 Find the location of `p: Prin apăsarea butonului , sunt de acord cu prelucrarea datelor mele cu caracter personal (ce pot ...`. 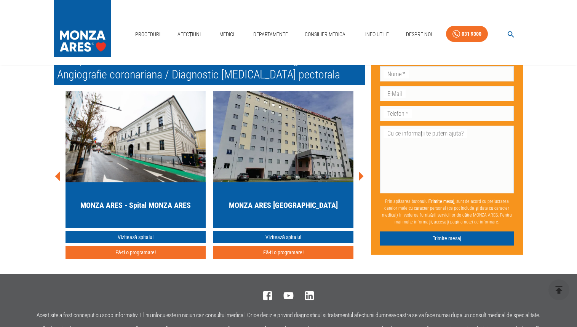

p: Prin apăsarea butonului , sunt de acord cu prelucrarea datelor mele cu caracter personal (ce pot ... is located at coordinates (447, 212).